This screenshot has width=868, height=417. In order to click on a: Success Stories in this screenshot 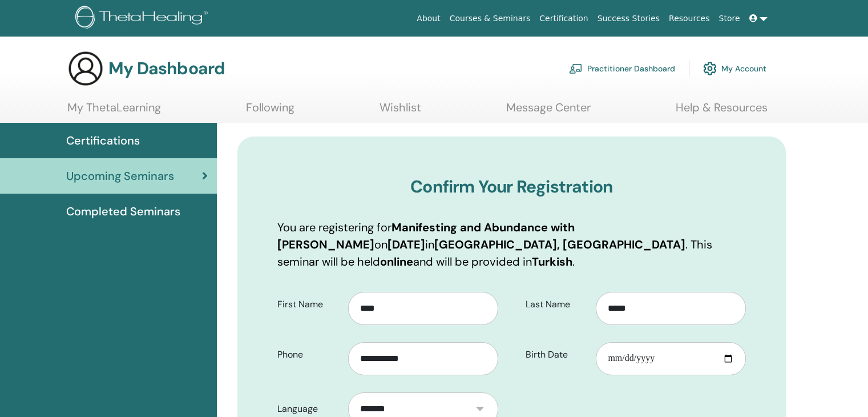, I will do `click(629, 18)`.